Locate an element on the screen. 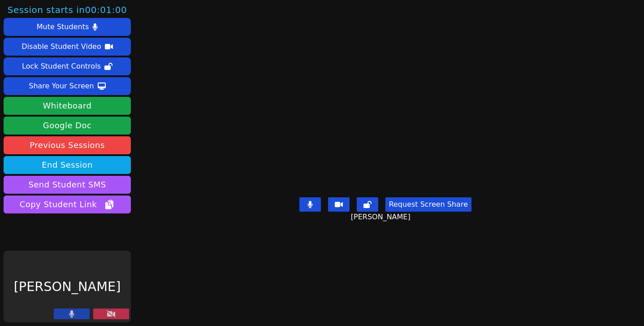  a: Previous Sessions is located at coordinates (67, 145).